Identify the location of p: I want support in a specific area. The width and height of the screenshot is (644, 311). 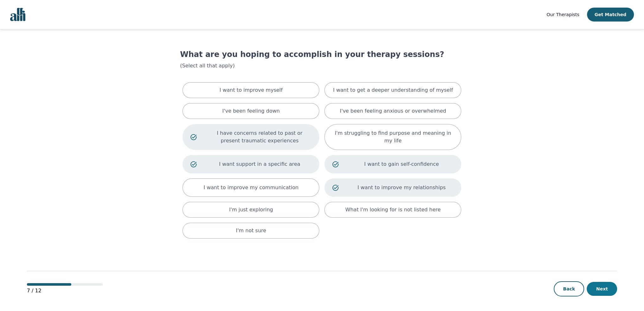
(260, 164).